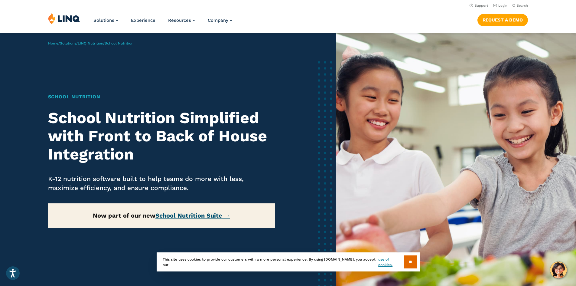  Describe the element at coordinates (143, 20) in the screenshot. I see `a: Experience` at that location.